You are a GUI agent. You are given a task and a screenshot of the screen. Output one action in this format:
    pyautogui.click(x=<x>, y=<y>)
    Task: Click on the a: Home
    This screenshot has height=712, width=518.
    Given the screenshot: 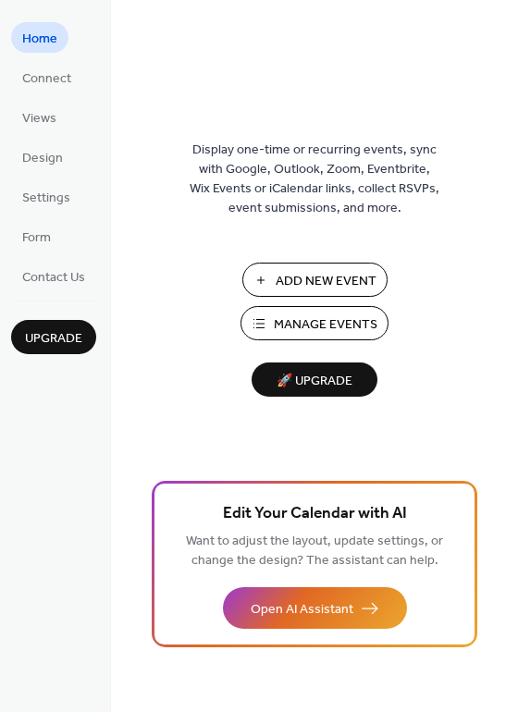 What is the action you would take?
    pyautogui.click(x=40, y=37)
    